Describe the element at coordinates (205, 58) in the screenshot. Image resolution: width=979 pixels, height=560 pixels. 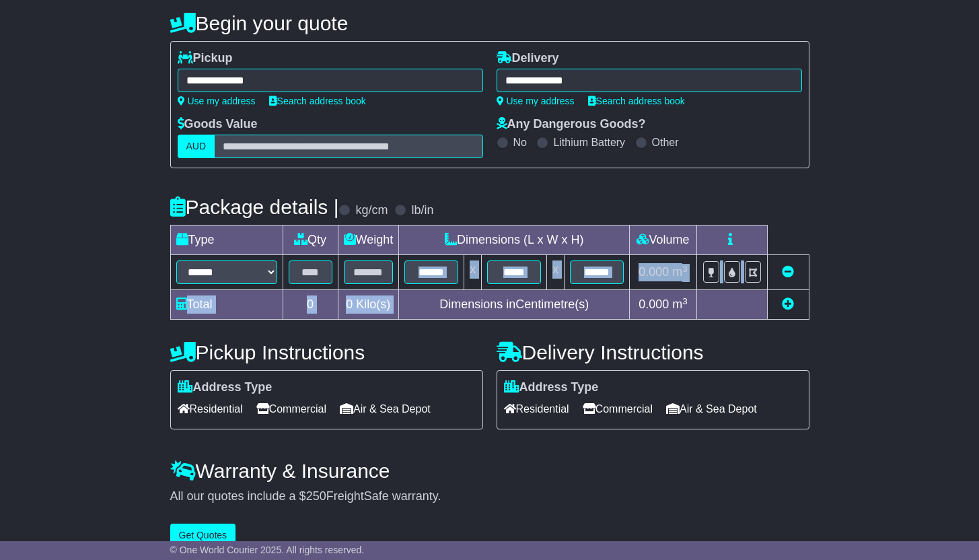
I see `label: Pickup` at that location.